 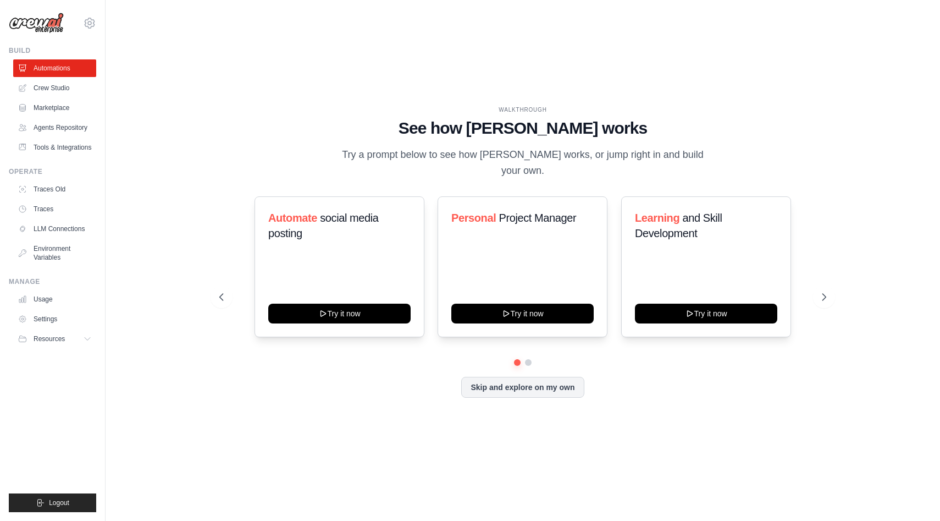 I want to click on a: Usage, so click(x=54, y=299).